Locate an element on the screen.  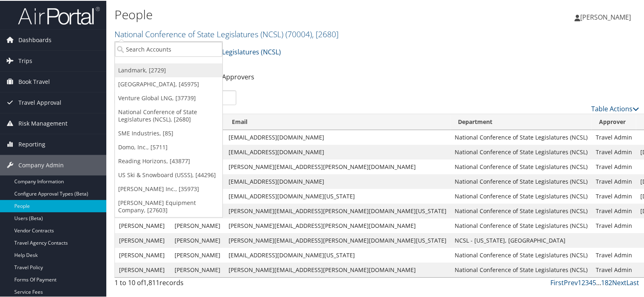
div: 1 to 10 of records is located at coordinates (175, 284).